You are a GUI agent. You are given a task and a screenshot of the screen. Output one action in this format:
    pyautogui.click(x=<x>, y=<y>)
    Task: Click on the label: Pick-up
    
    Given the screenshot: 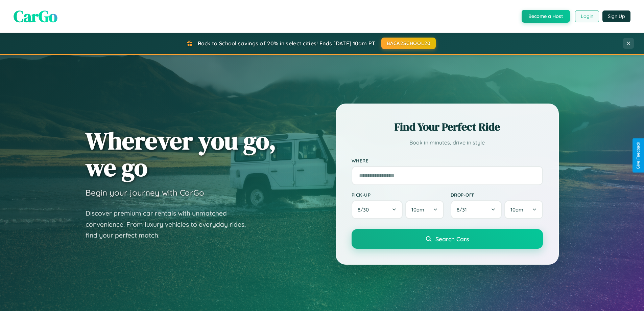 What is the action you would take?
    pyautogui.click(x=398, y=194)
    